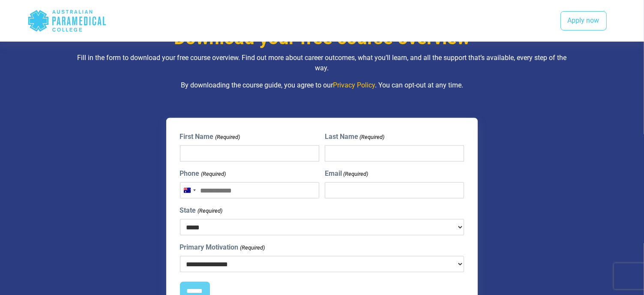  What do you see at coordinates (203, 174) in the screenshot?
I see `label: Phone` at bounding box center [203, 174].